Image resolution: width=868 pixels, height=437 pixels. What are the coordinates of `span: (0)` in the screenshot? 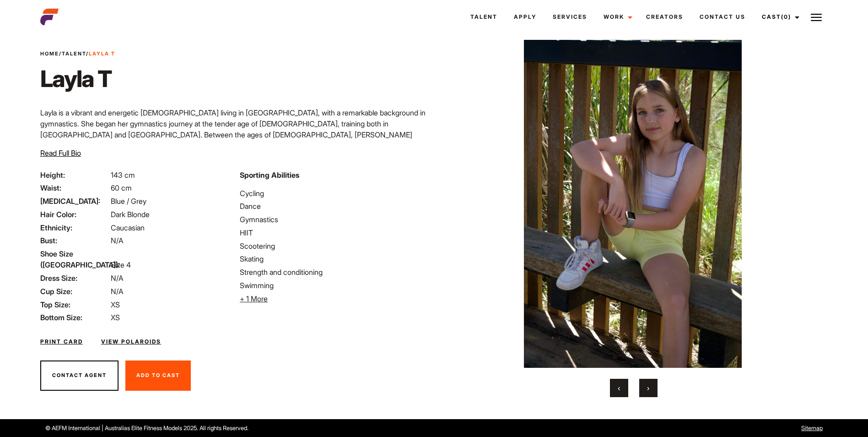 It's located at (786, 16).